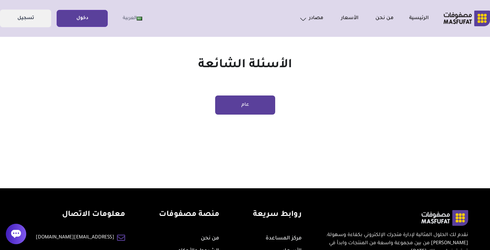  What do you see at coordinates (82, 18) in the screenshot?
I see `button: دخول` at bounding box center [82, 18].